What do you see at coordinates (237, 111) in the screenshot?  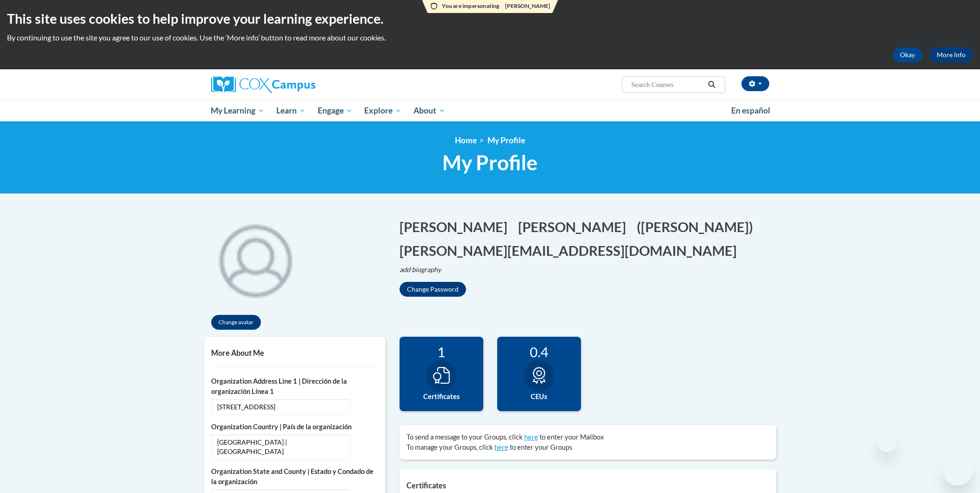 I see `a: My Learning` at bounding box center [237, 111].